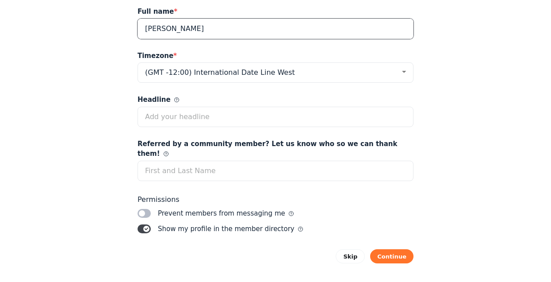 Image resolution: width=551 pixels, height=282 pixels. What do you see at coordinates (276, 149) in the screenshot?
I see `span: Referred by a community member? Let us know who so we can thank them!` at bounding box center [276, 149].